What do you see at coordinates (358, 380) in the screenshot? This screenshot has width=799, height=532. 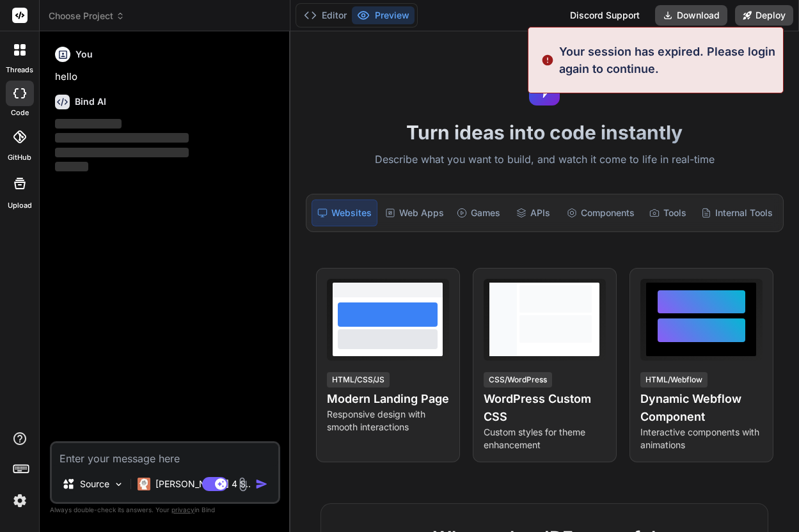 I see `div: HTML/CSS/JS` at bounding box center [358, 380].